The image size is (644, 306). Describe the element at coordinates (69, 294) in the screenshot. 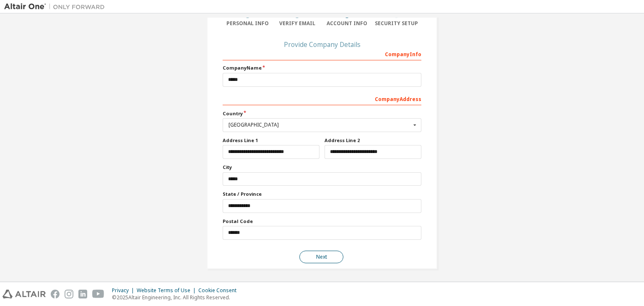

I see `img: instagram.svg` at that location.